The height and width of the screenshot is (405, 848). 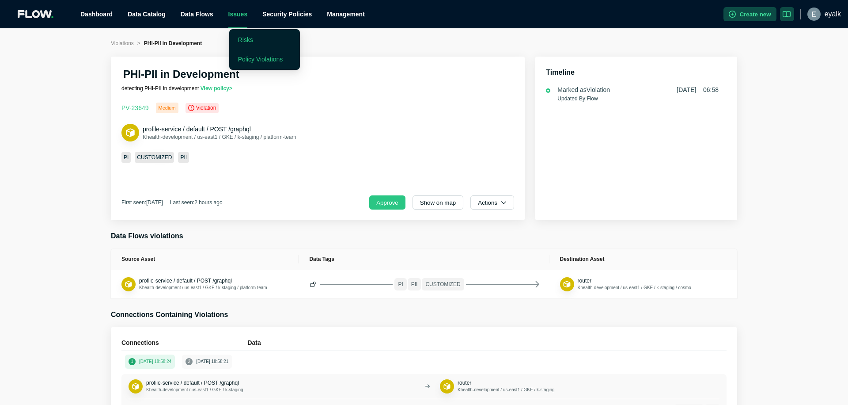 I want to click on th: Destination Asset, so click(x=643, y=259).